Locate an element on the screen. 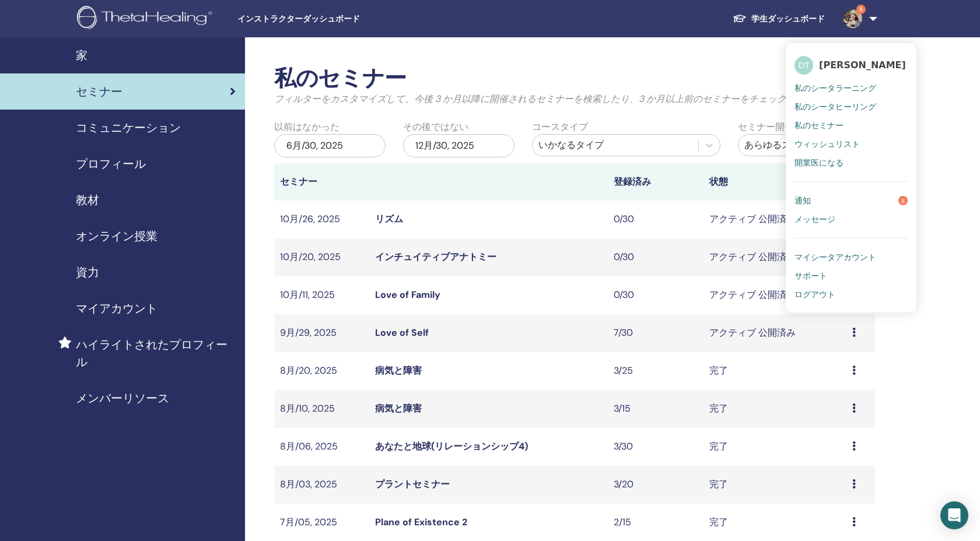 The height and width of the screenshot is (541, 980). td: 3/20 is located at coordinates (655, 485).